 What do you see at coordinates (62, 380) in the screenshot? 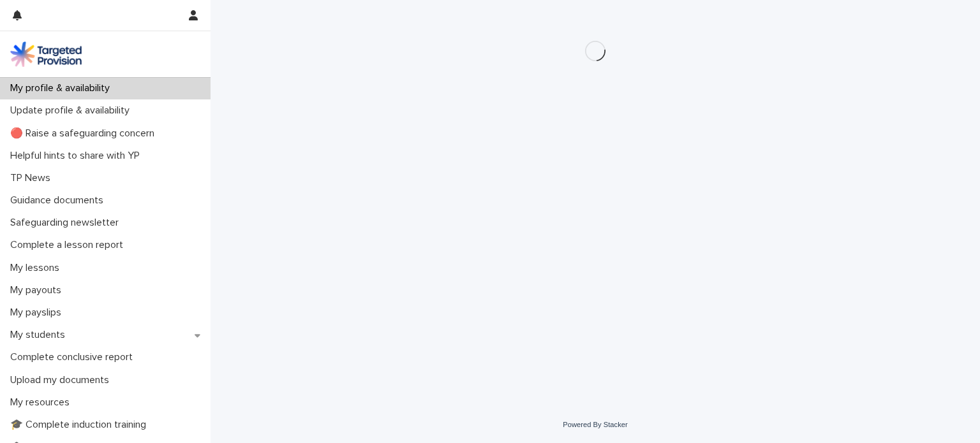
I see `p: Upload my documents` at bounding box center [62, 380].